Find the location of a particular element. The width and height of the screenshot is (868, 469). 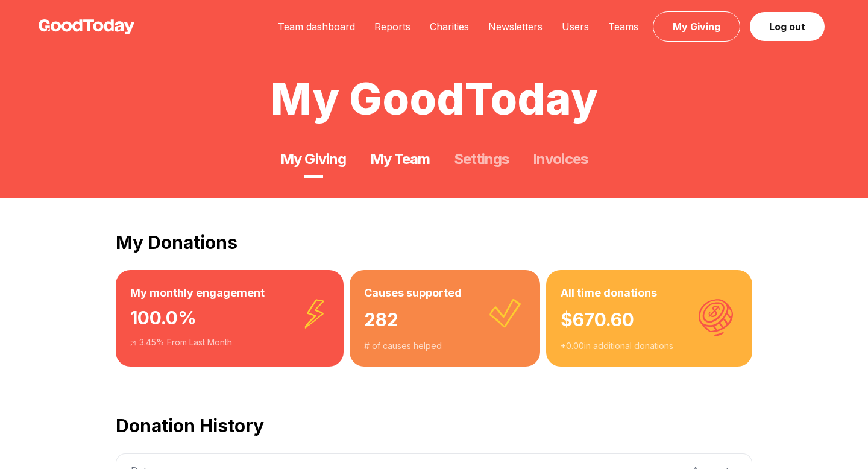

img: GoodToday is located at coordinates (86, 27).